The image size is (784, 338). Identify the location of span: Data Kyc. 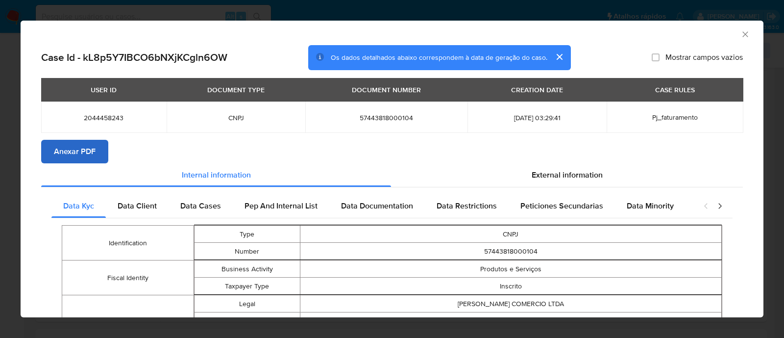
(78, 205).